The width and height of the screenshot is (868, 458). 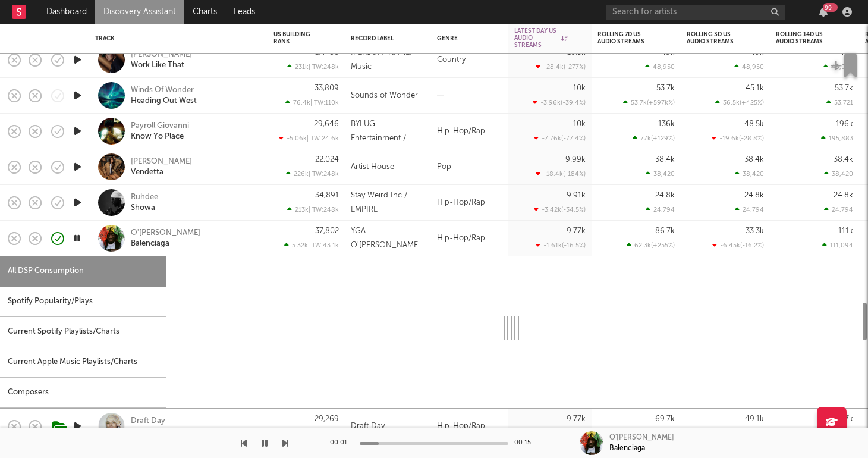 What do you see at coordinates (470, 60) in the screenshot?
I see `div: Country` at bounding box center [470, 60].